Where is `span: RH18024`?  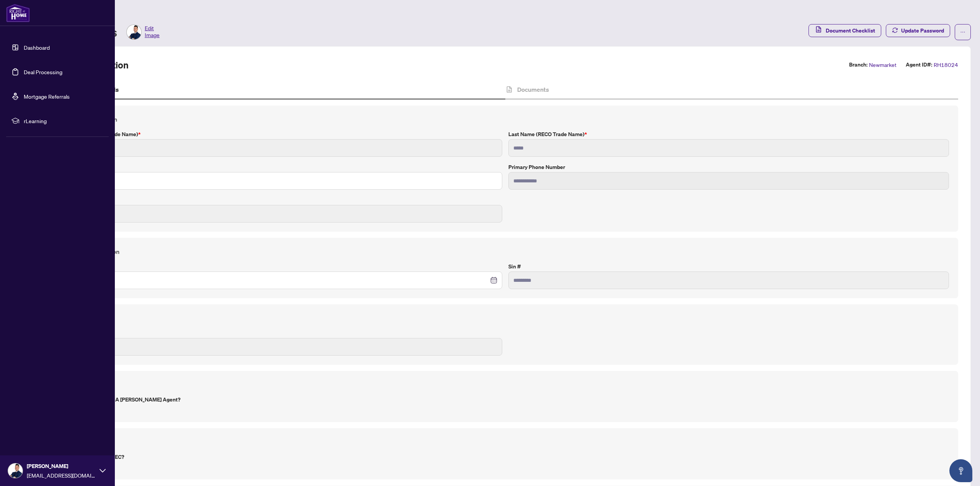
span: RH18024 is located at coordinates (946, 65).